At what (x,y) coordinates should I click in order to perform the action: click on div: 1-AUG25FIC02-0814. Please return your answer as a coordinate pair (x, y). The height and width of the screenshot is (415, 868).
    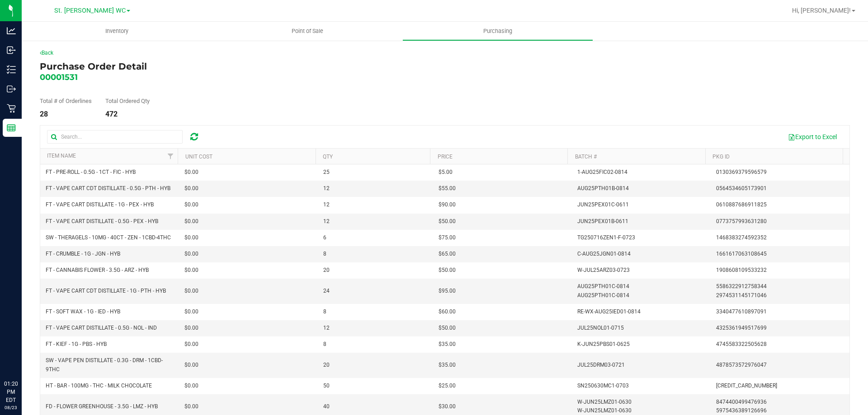
    Looking at the image, I should click on (602, 172).